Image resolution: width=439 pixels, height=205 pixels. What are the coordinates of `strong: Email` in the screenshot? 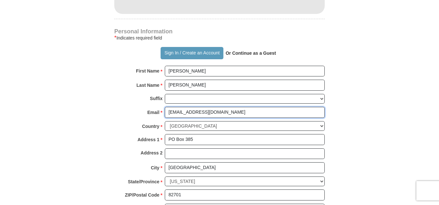 It's located at (153, 112).